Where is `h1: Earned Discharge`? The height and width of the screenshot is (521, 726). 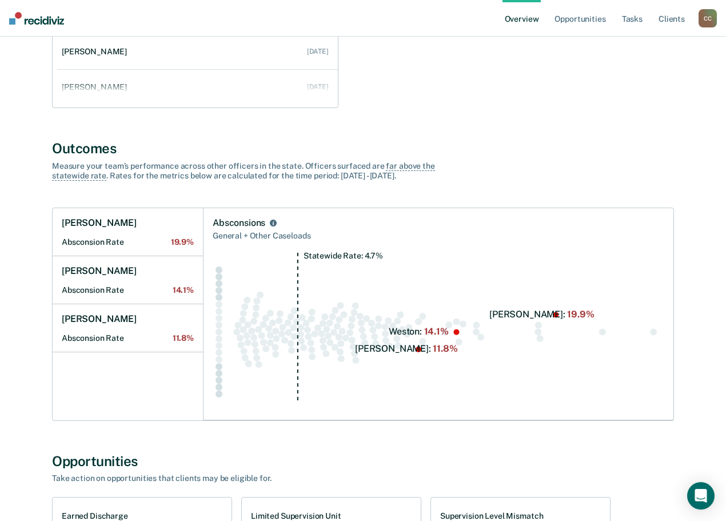 h1: Earned Discharge is located at coordinates (100, 516).